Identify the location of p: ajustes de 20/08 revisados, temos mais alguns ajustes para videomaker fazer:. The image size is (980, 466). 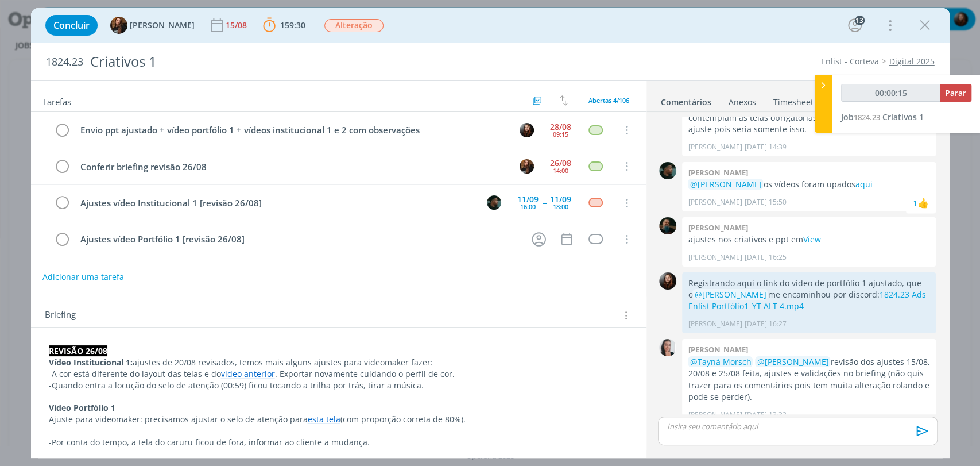
(338, 362).